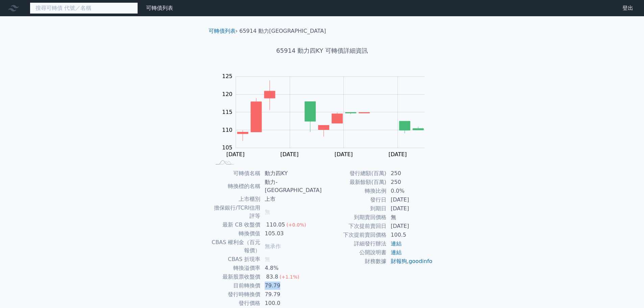  Describe the element at coordinates (355, 243) in the screenshot. I see `td: 詳細發行辦法` at that location.